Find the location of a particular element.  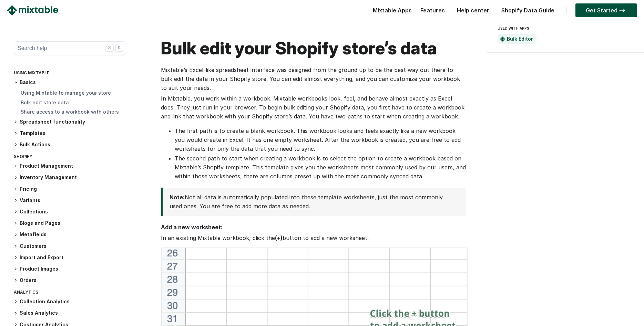

h3: Collection Analytics is located at coordinates (70, 302).